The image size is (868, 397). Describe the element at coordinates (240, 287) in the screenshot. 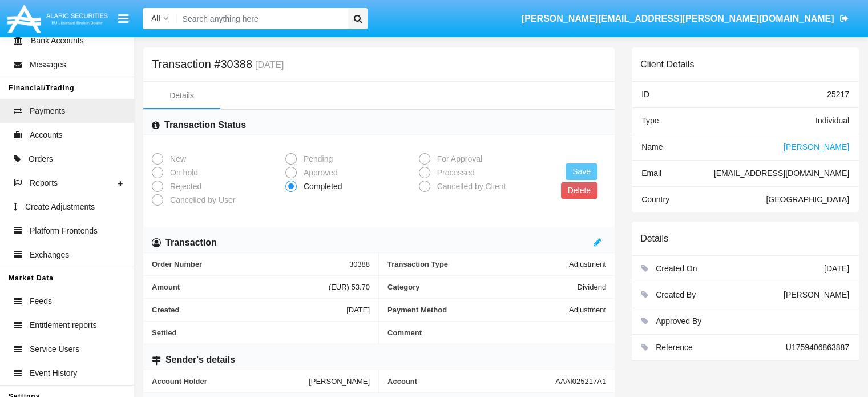

I see `span: Amount` at that location.